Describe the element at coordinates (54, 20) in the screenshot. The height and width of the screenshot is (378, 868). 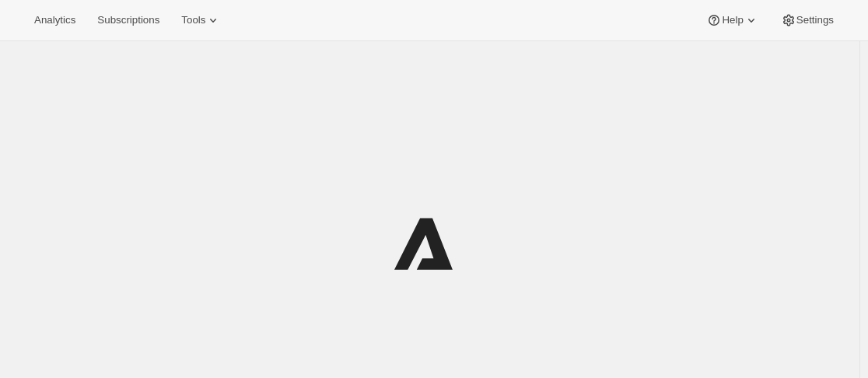
I see `span: Analytics` at that location.